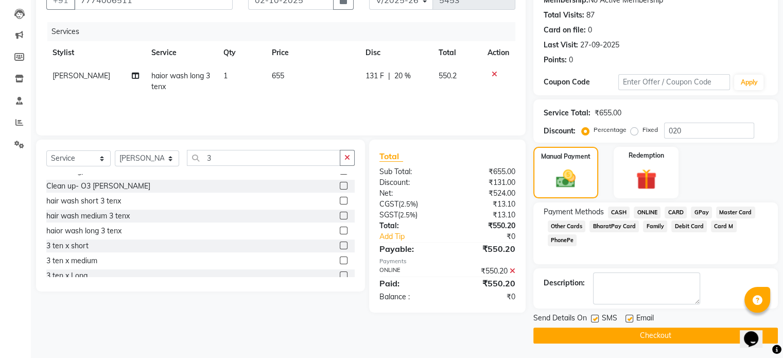  What do you see at coordinates (573, 212) in the screenshot?
I see `span: Payment Methods` at bounding box center [573, 212].